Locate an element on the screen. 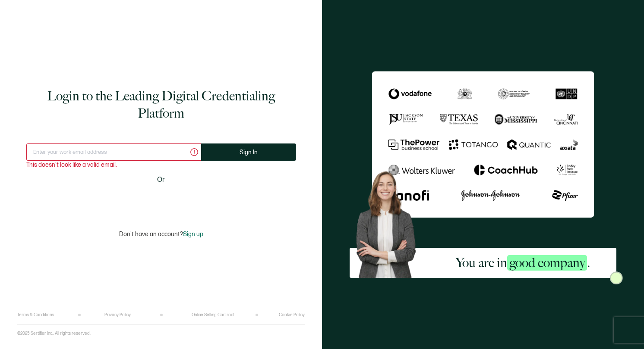 This screenshot has height=349, width=644. ion-icon: alert circle outline is located at coordinates (194, 152).